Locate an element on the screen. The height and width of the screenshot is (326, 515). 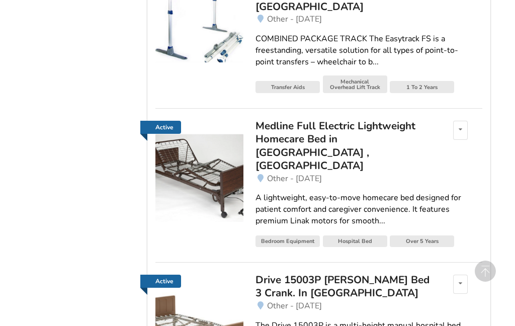
div: Mechanical Overhead Lift Track is located at coordinates (355, 84).